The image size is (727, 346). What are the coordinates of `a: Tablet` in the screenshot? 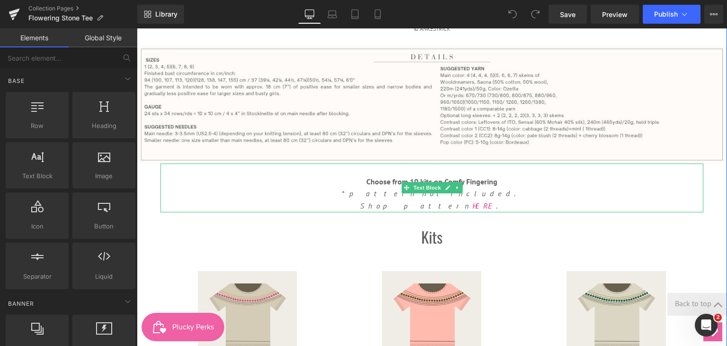 It's located at (355, 14).